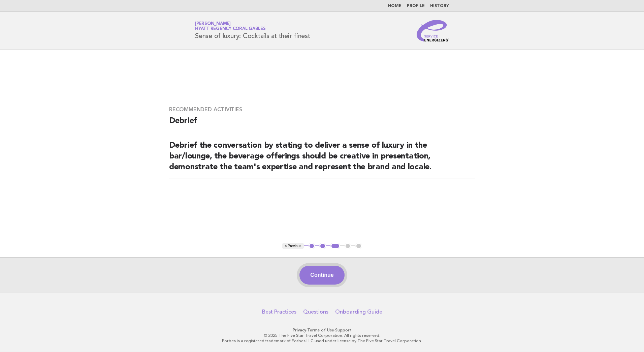  What do you see at coordinates (433, 31) in the screenshot?
I see `img: Service Energizers` at bounding box center [433, 31].